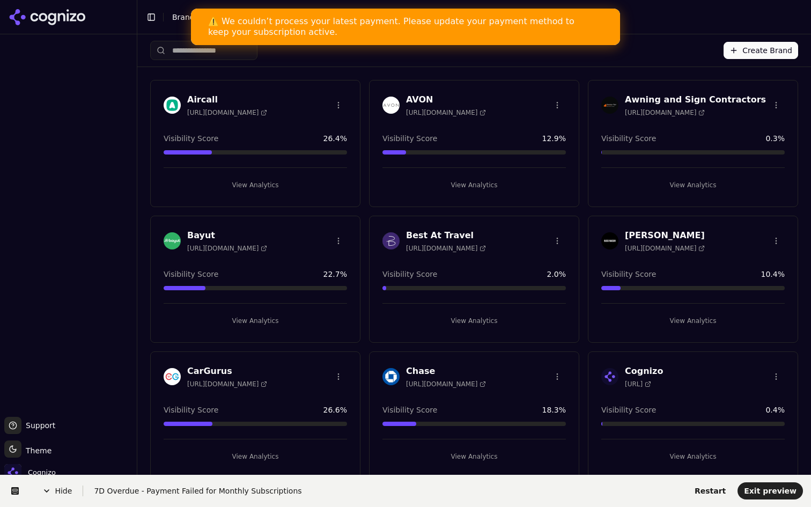  What do you see at coordinates (172, 241) in the screenshot?
I see `img: Bayut` at bounding box center [172, 241].